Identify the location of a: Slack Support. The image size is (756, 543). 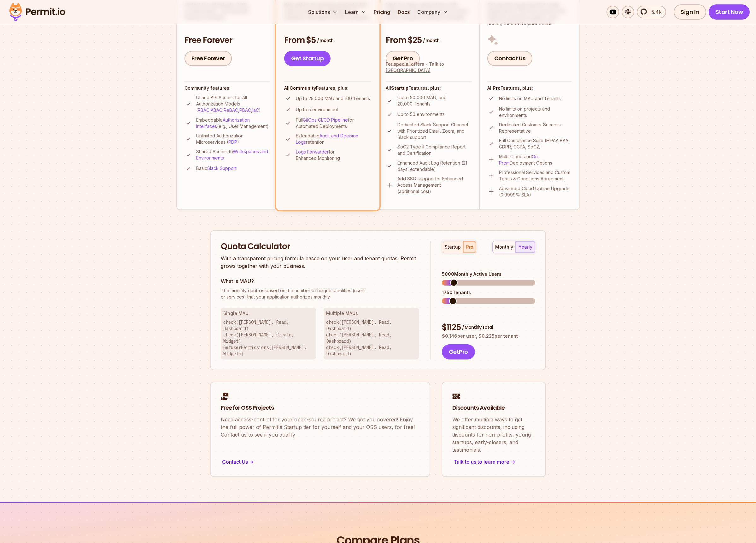
(222, 168).